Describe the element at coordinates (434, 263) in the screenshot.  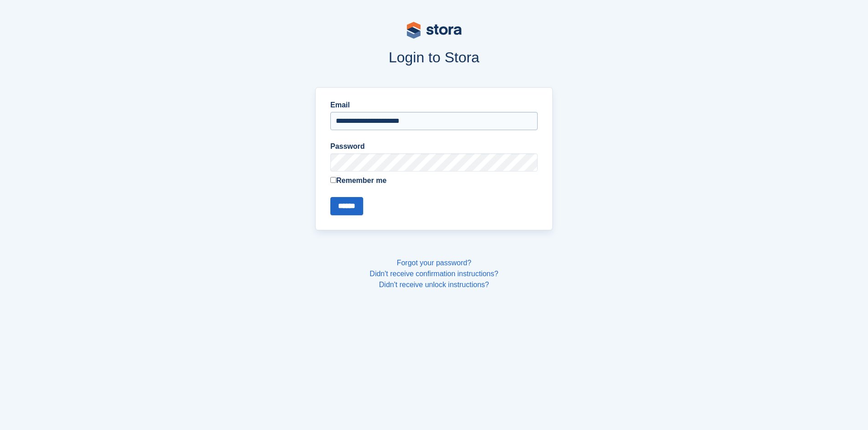
I see `a: Forgot your password?` at that location.